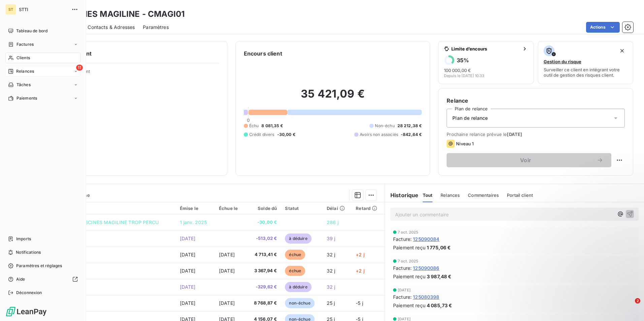 Image resolution: width=644 pixels, height=321 pixels. Describe the element at coordinates (299, 303) in the screenshot. I see `span: non-échue` at that location.